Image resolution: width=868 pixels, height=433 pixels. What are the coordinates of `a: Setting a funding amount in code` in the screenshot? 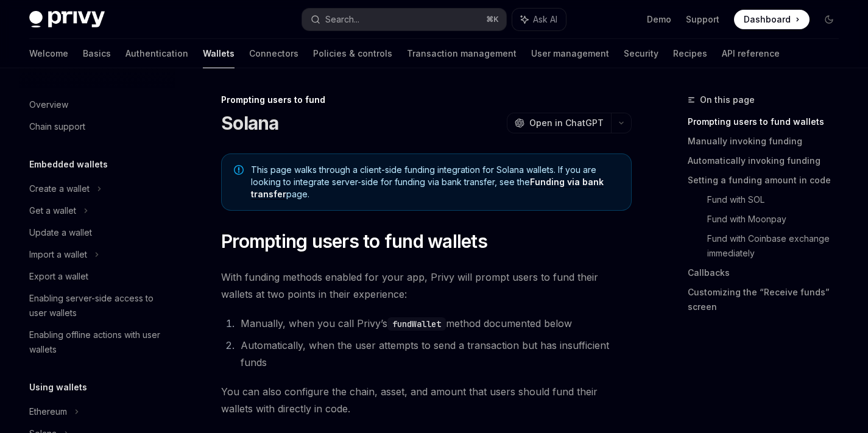 It's located at (768, 180).